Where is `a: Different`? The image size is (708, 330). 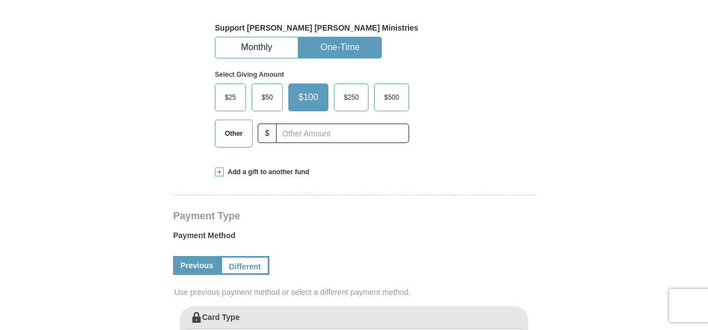 a: Different is located at coordinates (245, 266).